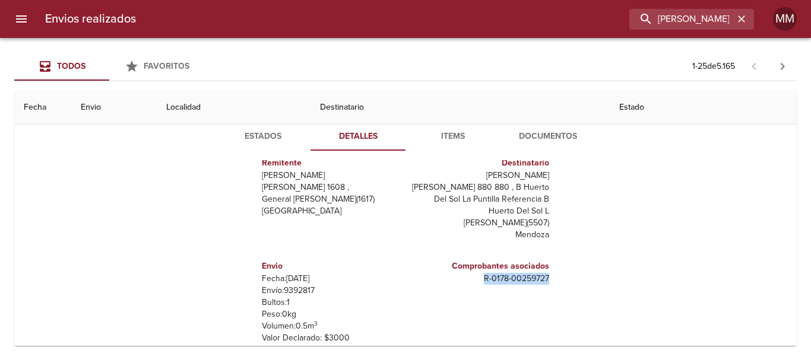 This screenshot has height=360, width=811. Describe the element at coordinates (405, 137) in the screenshot. I see `div: Tabs detalle de guia` at that location.